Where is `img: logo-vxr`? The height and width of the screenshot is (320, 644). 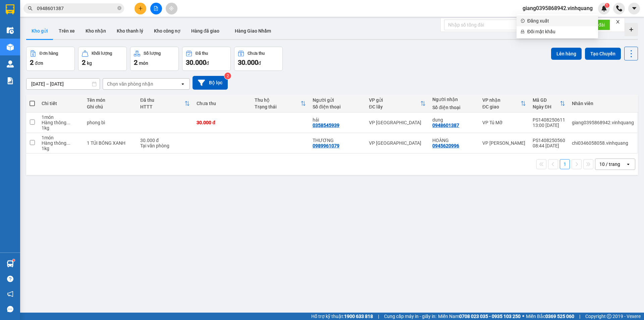
img: logo-vxr is located at coordinates (10, 9).